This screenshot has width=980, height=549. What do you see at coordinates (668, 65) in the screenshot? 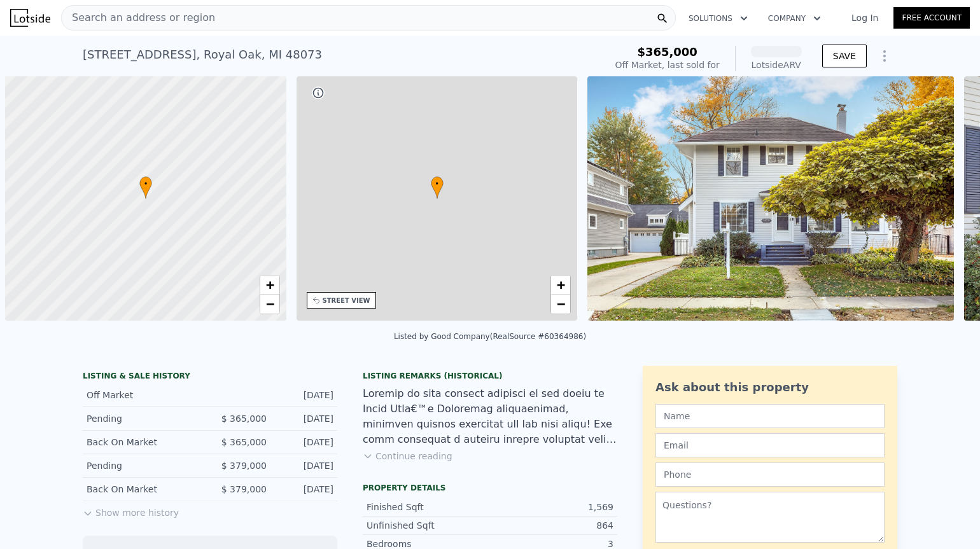
I see `div: Off Market, last sold for` at bounding box center [668, 65].